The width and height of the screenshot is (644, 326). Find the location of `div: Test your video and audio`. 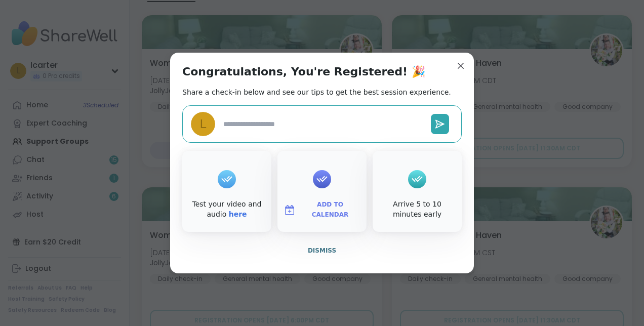

div: Test your video and audio is located at coordinates (227, 209).